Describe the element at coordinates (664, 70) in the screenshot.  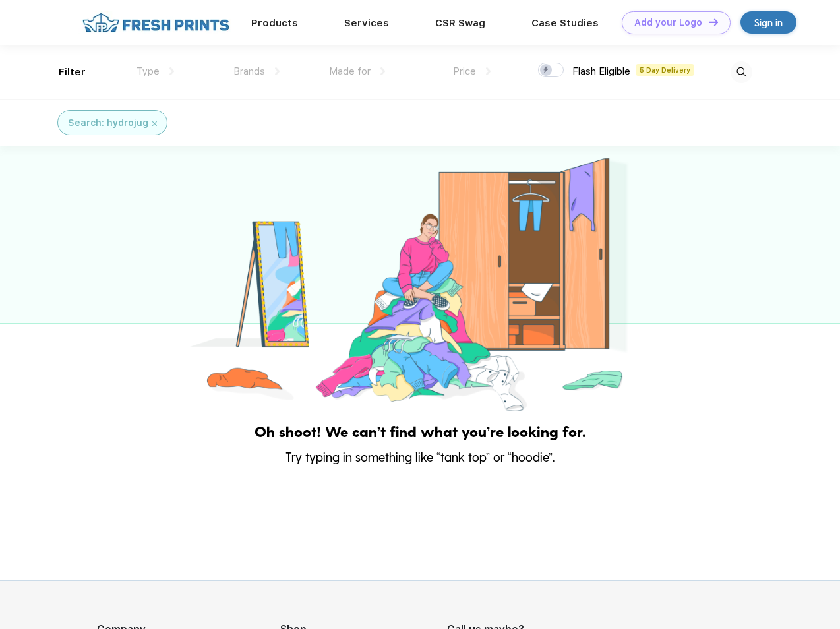
I see `span: 5 Day Delivery` at that location.